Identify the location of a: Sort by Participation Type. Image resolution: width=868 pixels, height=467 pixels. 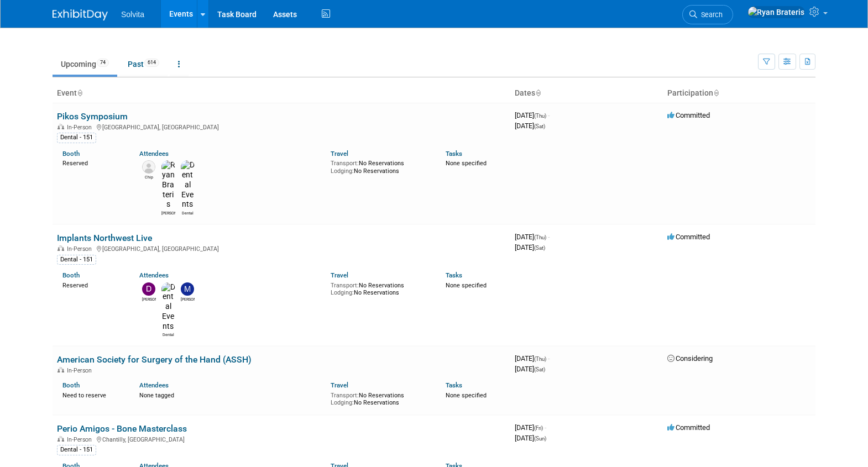
(716, 93).